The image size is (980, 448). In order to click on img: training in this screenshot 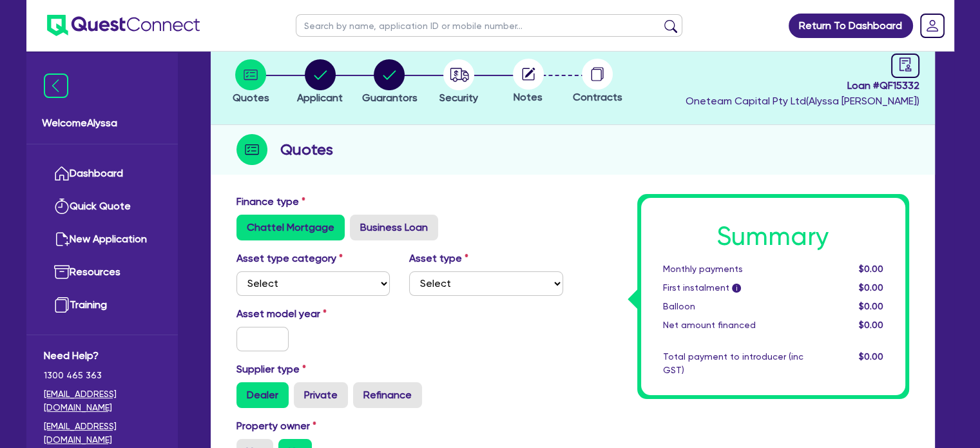, I will do `click(61, 305)`.